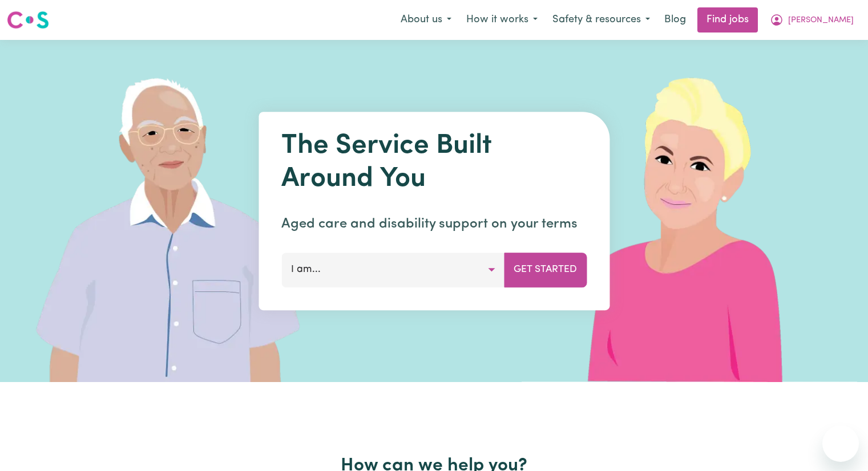 Image resolution: width=868 pixels, height=471 pixels. I want to click on img: Careseekers logo, so click(28, 20).